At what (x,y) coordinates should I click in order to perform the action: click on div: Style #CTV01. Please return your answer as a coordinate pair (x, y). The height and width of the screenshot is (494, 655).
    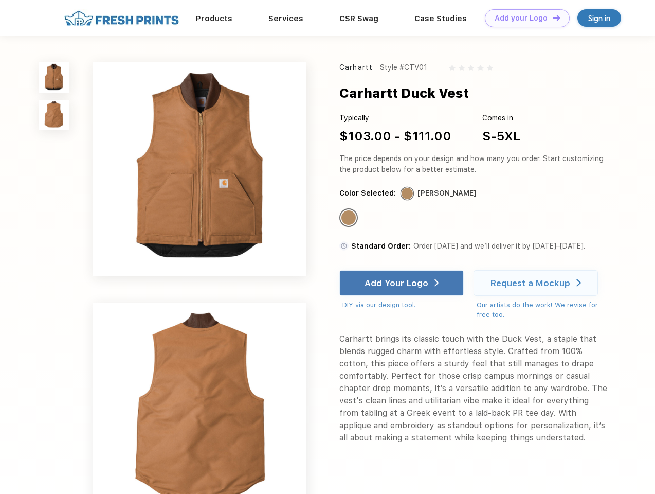
    Looking at the image, I should click on (404, 67).